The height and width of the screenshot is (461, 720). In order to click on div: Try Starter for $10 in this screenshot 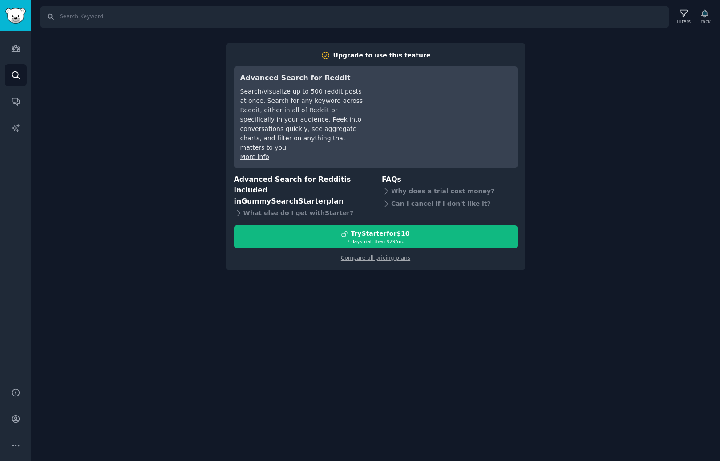, I will do `click(380, 233)`.